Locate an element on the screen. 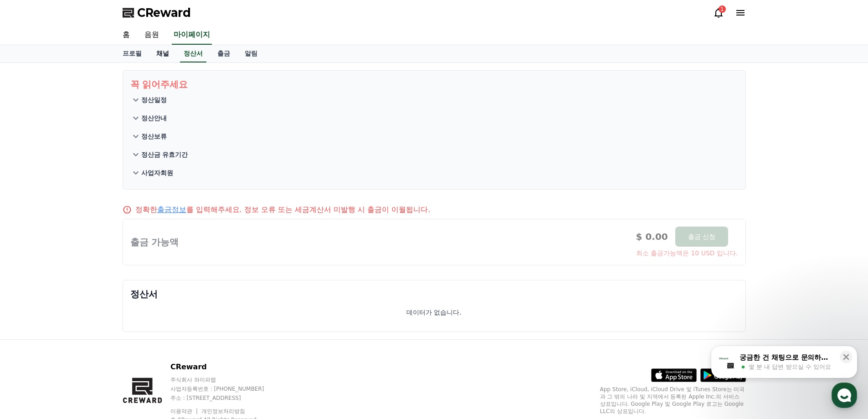  p: 데이터가 없습니다. is located at coordinates (434, 312).